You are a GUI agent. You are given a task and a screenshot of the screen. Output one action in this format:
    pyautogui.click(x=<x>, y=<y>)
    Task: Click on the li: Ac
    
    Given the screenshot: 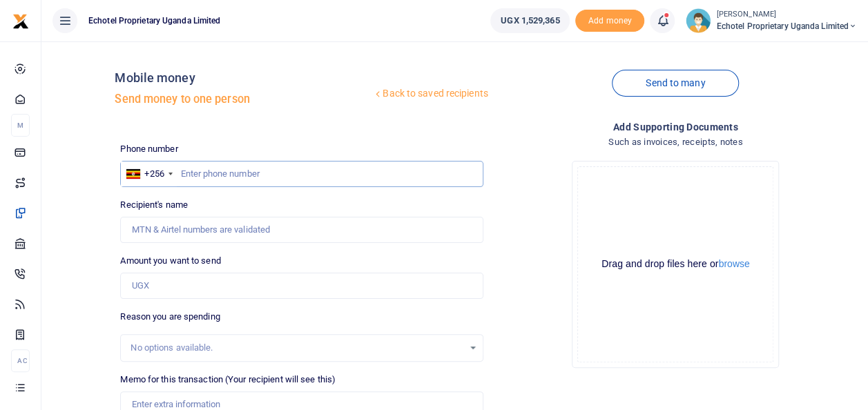 What is the action you would take?
    pyautogui.click(x=20, y=361)
    